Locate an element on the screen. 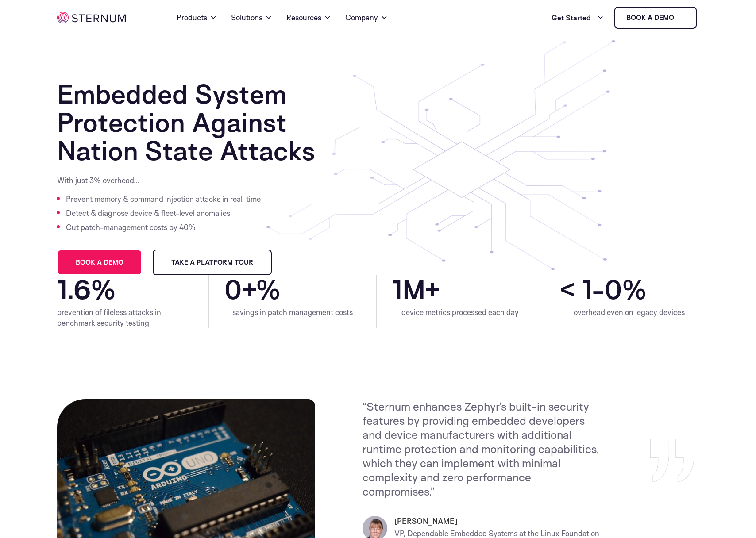 The width and height of the screenshot is (756, 538). a: Take a Platform Tour is located at coordinates (212, 263).